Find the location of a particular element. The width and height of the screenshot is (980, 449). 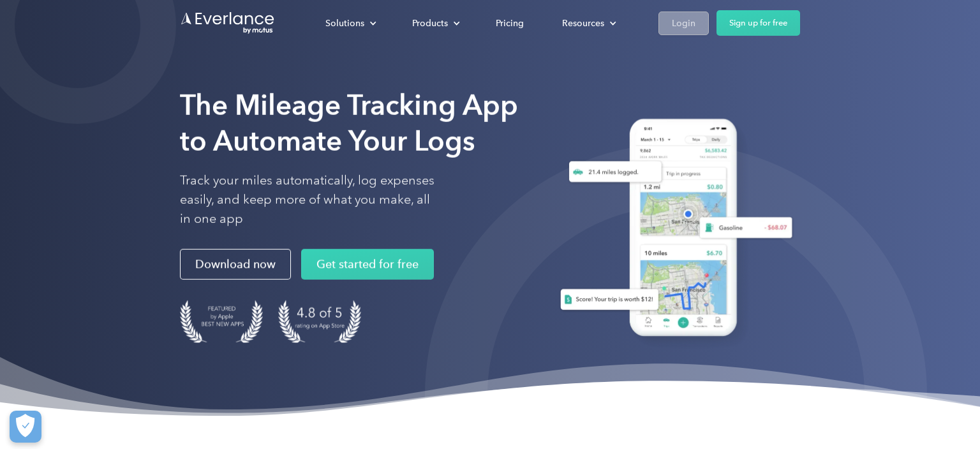

a: Sign up for free is located at coordinates (758, 23).